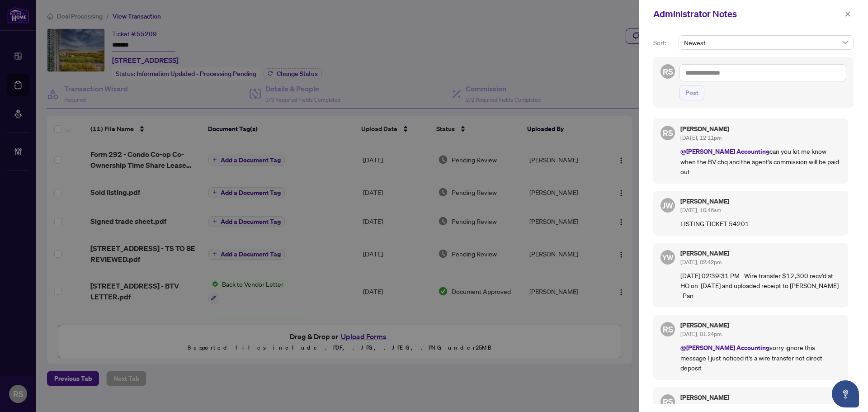  I want to click on span: close, so click(848, 14).